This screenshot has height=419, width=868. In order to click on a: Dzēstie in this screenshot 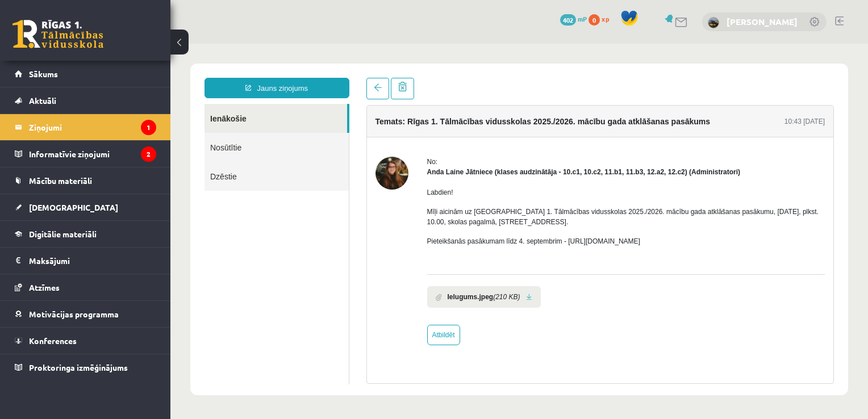, I will do `click(106, 132)`.